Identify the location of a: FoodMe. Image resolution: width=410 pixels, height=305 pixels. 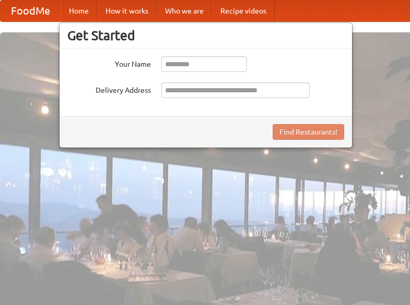
(30, 11).